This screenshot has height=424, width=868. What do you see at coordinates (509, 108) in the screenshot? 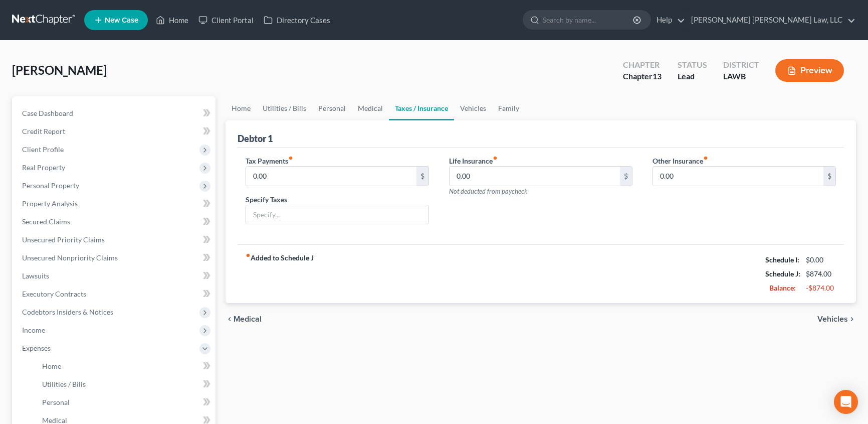
I see `a: Family` at bounding box center [509, 108].